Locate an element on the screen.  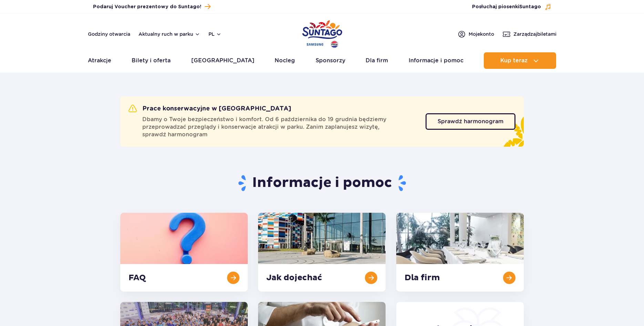
a: Park of Poland is located at coordinates (322, 33).